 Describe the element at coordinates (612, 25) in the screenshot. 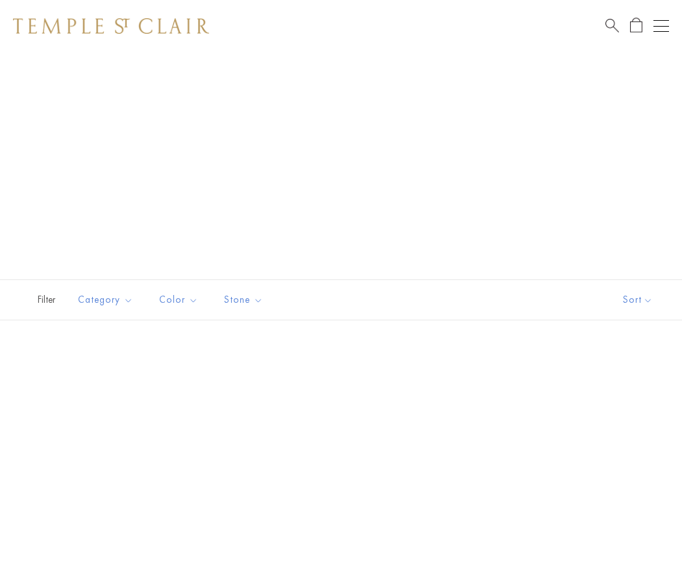

I see `a: Search` at that location.